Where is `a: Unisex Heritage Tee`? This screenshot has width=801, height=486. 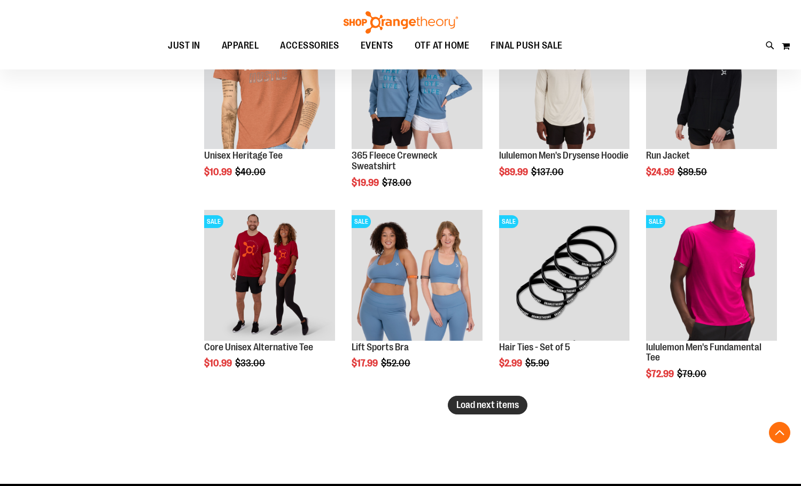 a: Unisex Heritage Tee is located at coordinates (243, 156).